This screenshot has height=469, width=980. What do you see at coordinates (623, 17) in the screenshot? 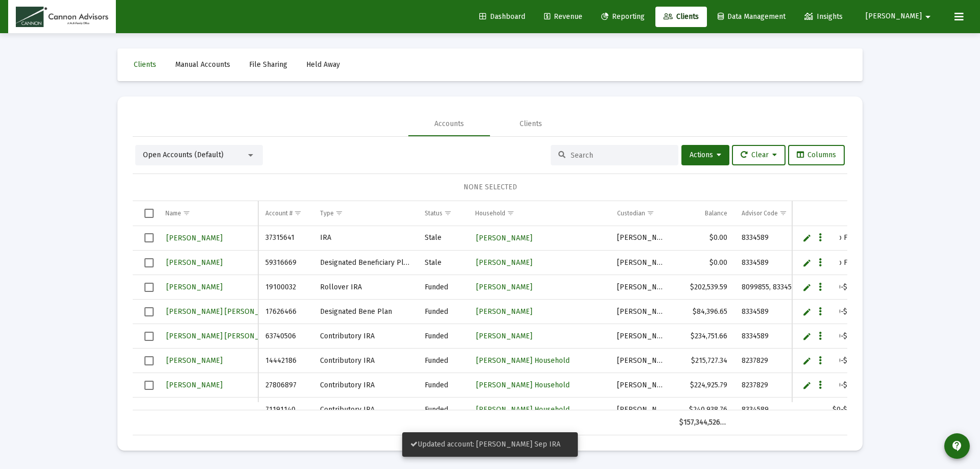
I see `a: Reporting` at bounding box center [623, 17].